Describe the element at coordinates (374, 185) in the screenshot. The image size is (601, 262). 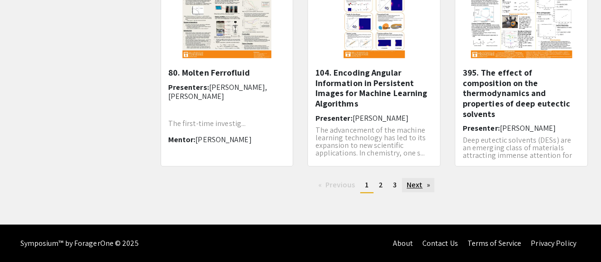
I see `ul: Pagination` at that location.